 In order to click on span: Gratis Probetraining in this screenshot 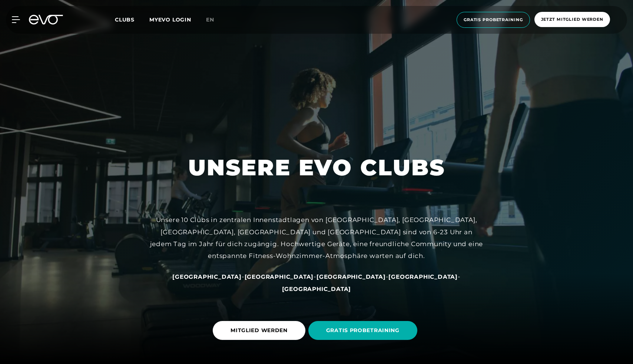, I will do `click(493, 20)`.